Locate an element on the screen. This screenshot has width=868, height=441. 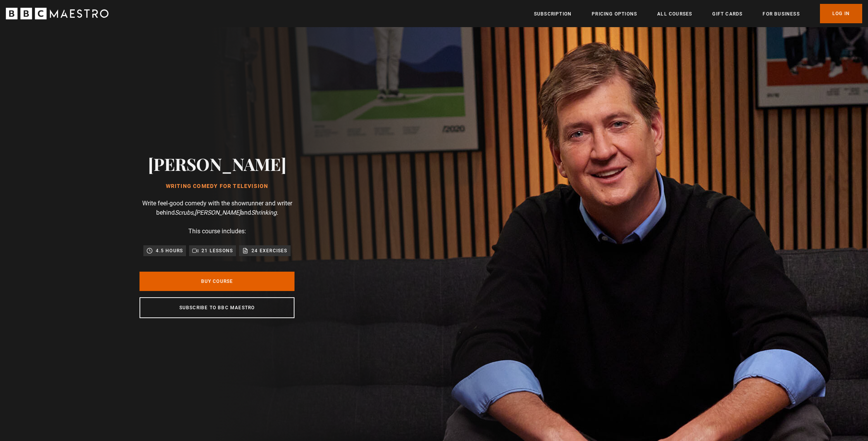
a: Subscription is located at coordinates (552, 14).